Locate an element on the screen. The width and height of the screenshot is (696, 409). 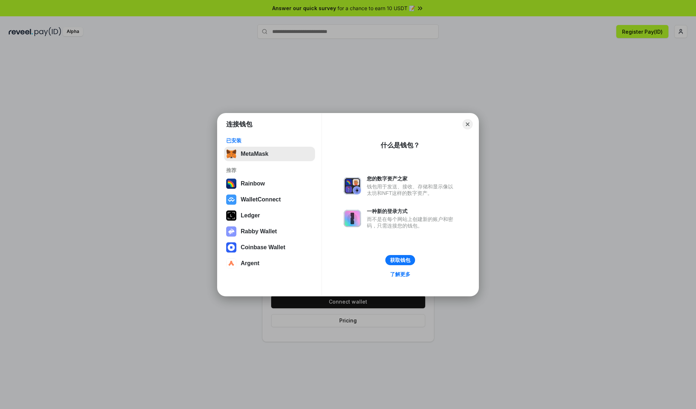
button: WalletConnect is located at coordinates (269, 200).